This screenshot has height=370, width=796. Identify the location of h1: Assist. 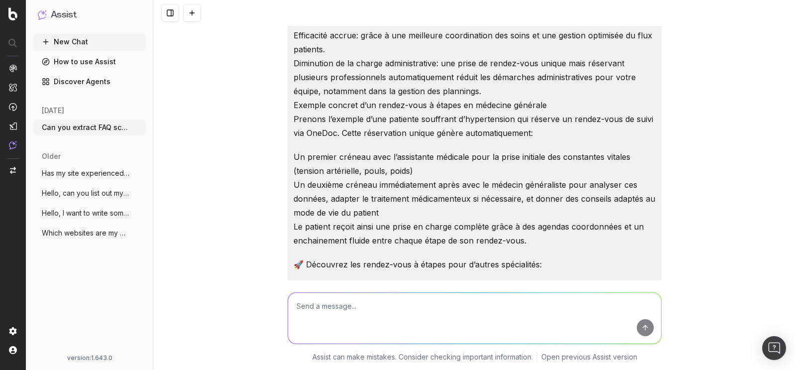
(64, 15).